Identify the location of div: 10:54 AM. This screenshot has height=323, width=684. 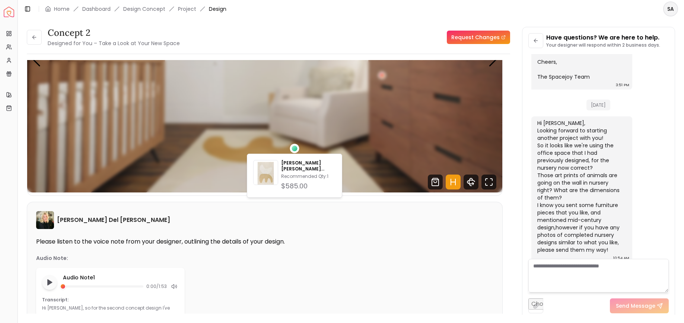
(621, 258).